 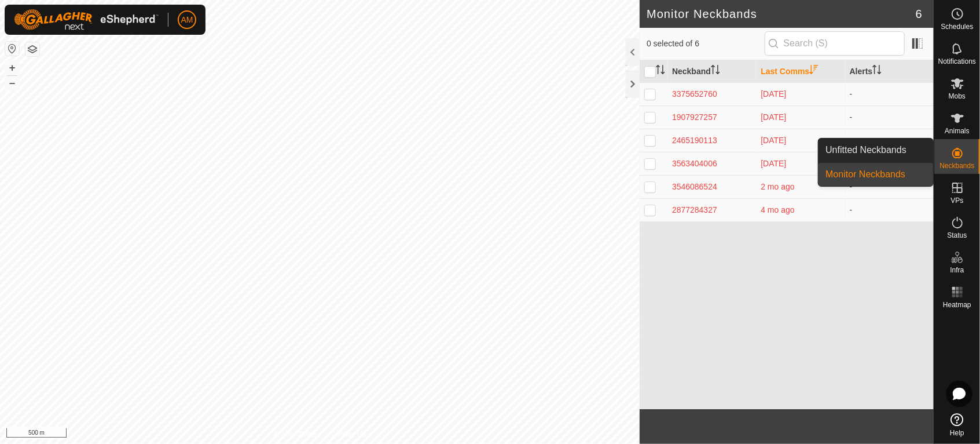 I want to click on li: Unfitted Neckbands, so click(x=875, y=150).